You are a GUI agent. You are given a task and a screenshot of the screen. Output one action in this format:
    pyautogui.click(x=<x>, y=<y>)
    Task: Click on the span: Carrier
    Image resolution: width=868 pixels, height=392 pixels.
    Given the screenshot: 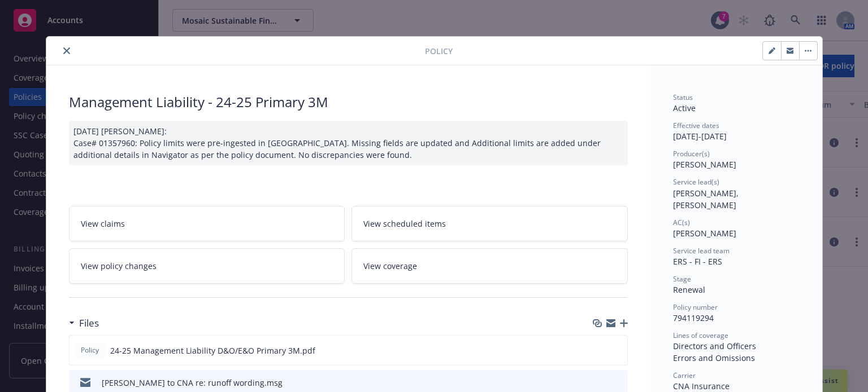 What is the action you would take?
    pyautogui.click(x=684, y=375)
    